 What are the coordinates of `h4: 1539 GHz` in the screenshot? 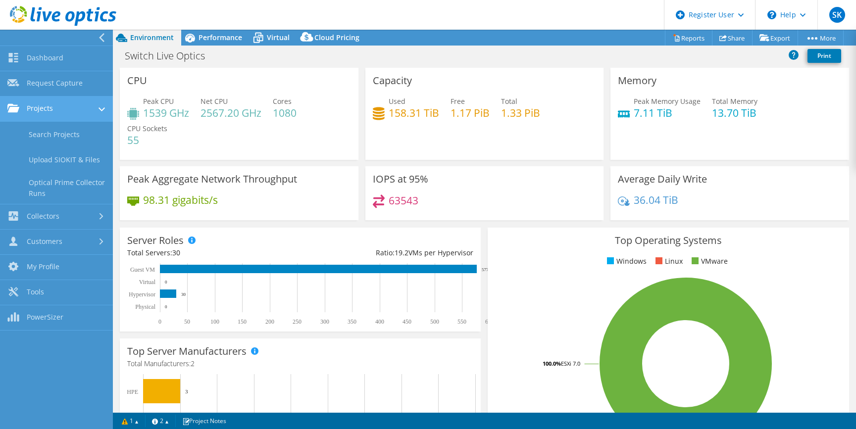 It's located at (166, 113).